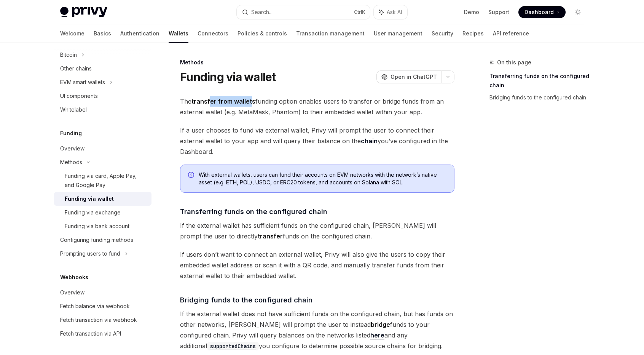 The image size is (644, 355). What do you see at coordinates (472, 12) in the screenshot?
I see `a: Demo` at bounding box center [472, 12].